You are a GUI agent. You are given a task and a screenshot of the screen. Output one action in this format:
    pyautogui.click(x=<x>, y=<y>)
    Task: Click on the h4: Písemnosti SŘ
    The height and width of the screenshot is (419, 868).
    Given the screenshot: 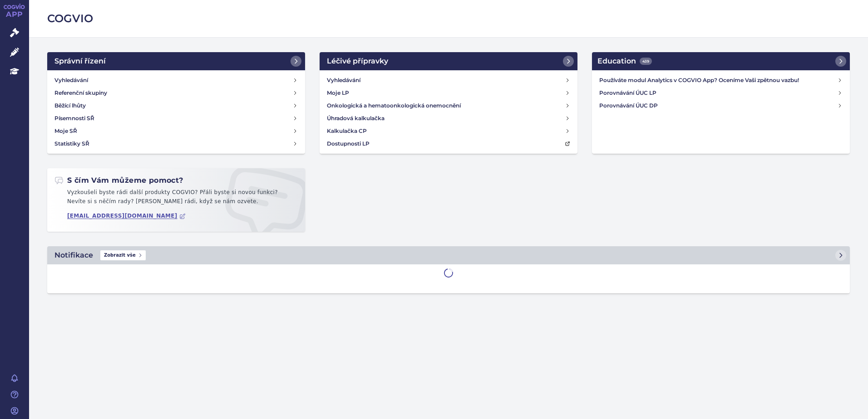 What is the action you would take?
    pyautogui.click(x=74, y=119)
    